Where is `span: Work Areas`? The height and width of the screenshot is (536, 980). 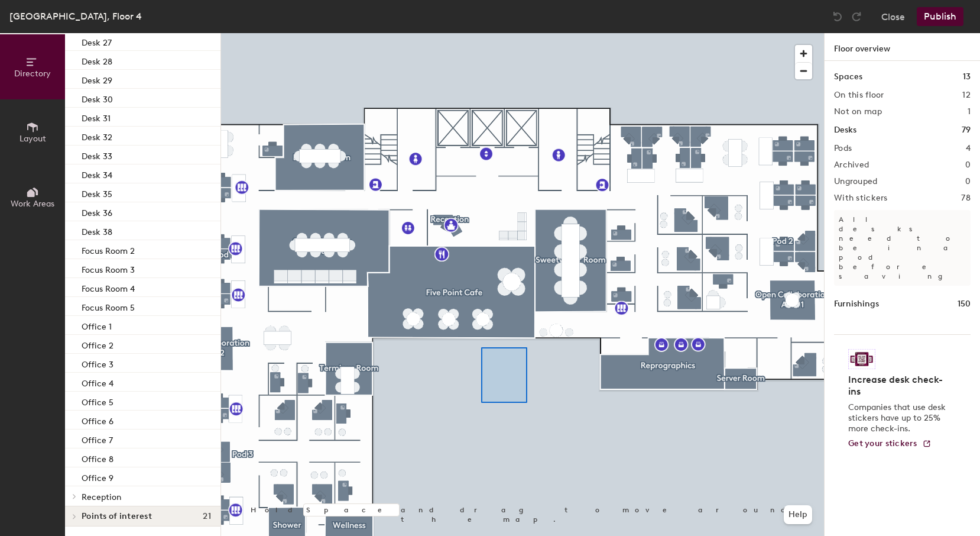 span: Work Areas is located at coordinates (33, 204).